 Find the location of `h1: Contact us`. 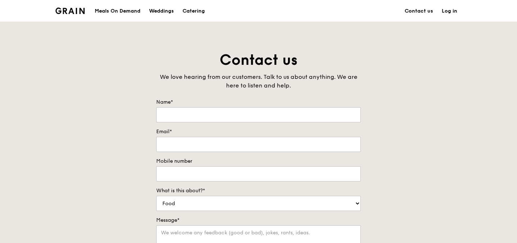

h1: Contact us is located at coordinates (259, 60).